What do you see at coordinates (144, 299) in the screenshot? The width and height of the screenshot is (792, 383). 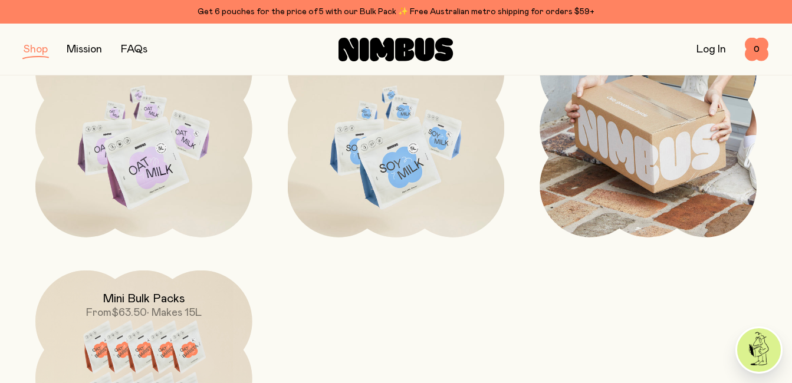 I see `h2: Mini Bulk Packs` at bounding box center [144, 299].